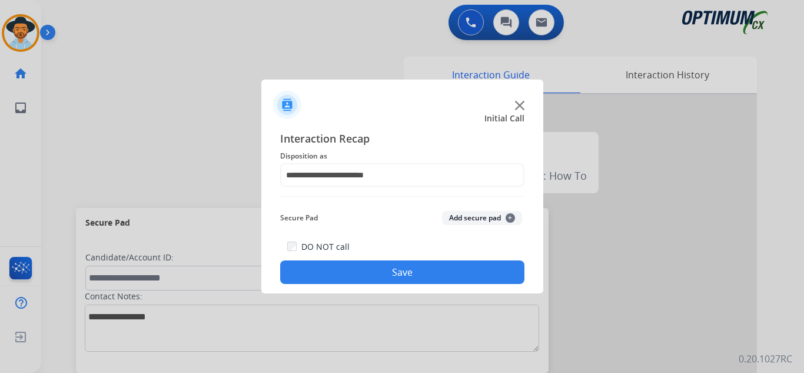 The height and width of the screenshot is (373, 804). What do you see at coordinates (765, 359) in the screenshot?
I see `p: 0.20.1027RC` at bounding box center [765, 359].